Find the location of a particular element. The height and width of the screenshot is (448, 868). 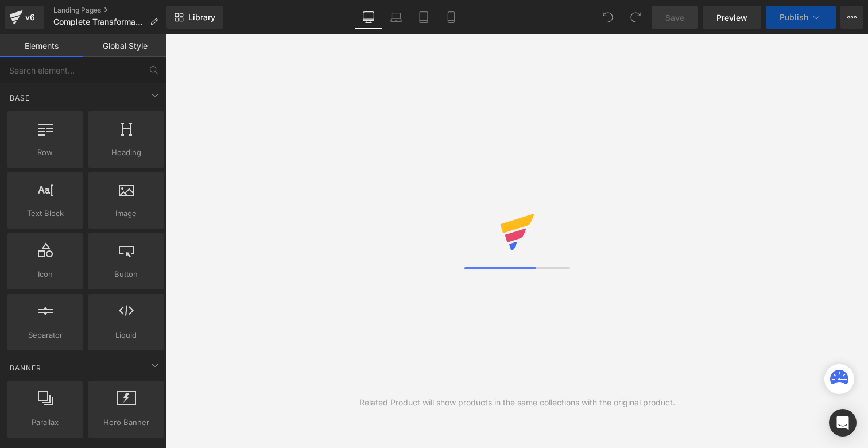

span: Liquid is located at coordinates (125, 335).